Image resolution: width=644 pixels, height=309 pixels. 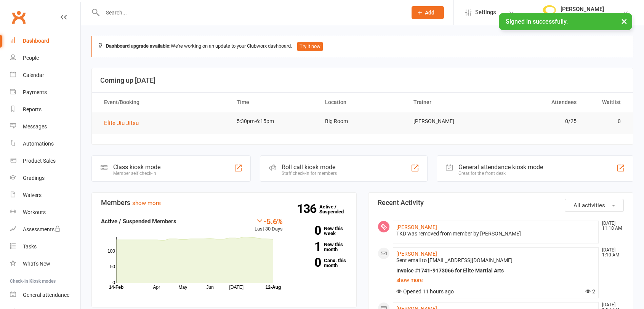 I want to click on div: Calendar, so click(x=34, y=75).